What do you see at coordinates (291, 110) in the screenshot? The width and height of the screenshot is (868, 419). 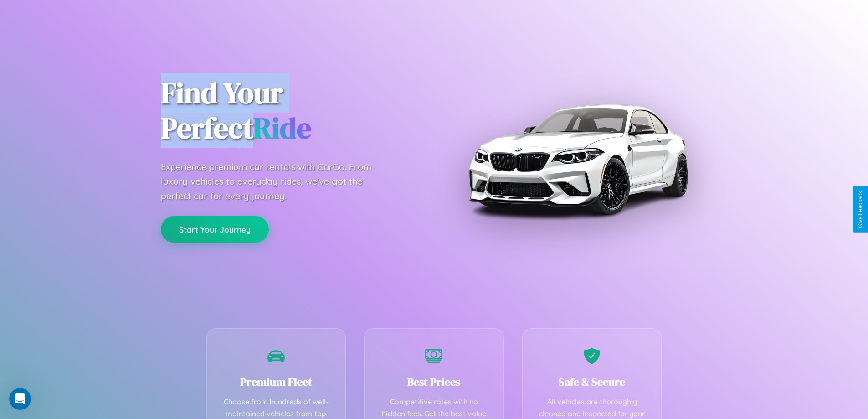 I see `h1: Find Your Perfect` at bounding box center [291, 110].